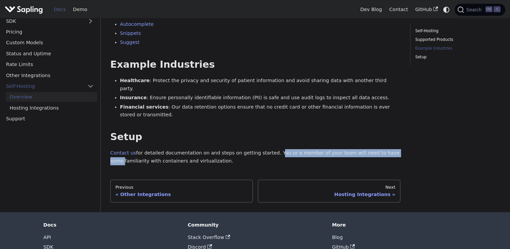 This screenshot has height=249, width=510. I want to click on div: Other Integrations, so click(182, 195).